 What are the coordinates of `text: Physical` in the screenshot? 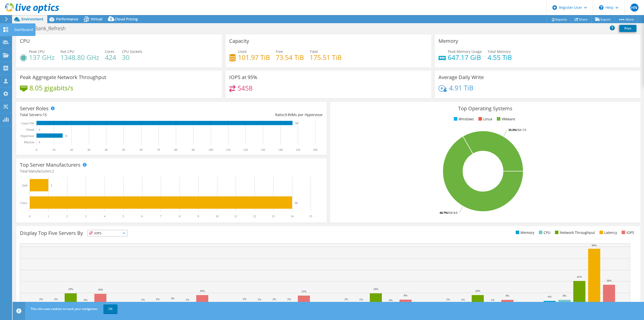 It's located at (29, 142).